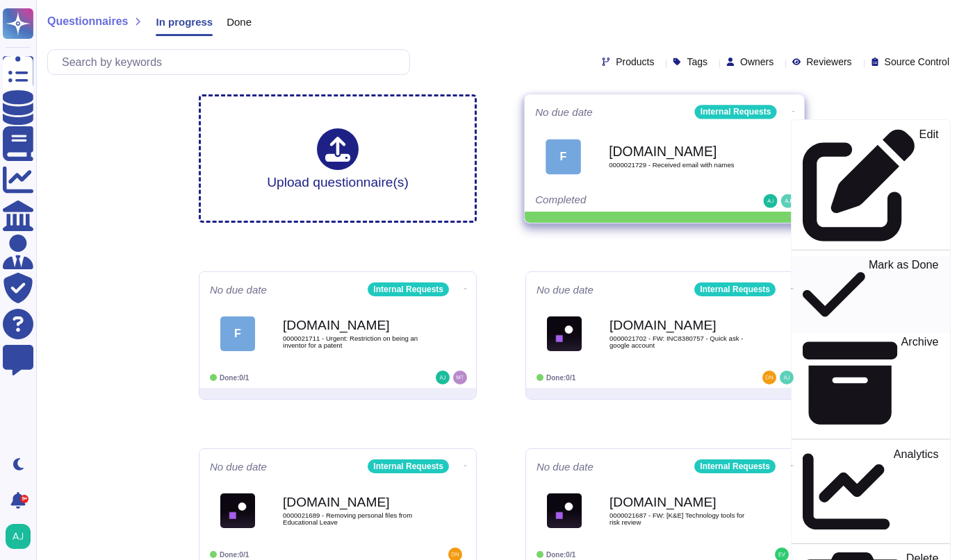  What do you see at coordinates (679, 165) in the screenshot?
I see `span: 0000021729 - Received email with names` at bounding box center [679, 165].